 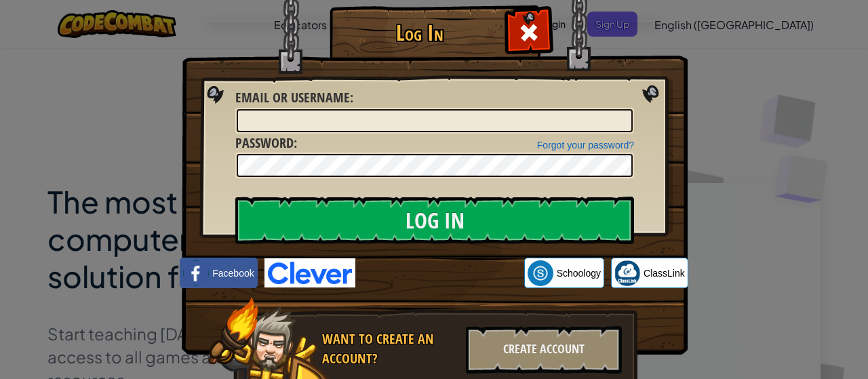 What do you see at coordinates (544, 350) in the screenshot?
I see `div: Create Account` at bounding box center [544, 350].